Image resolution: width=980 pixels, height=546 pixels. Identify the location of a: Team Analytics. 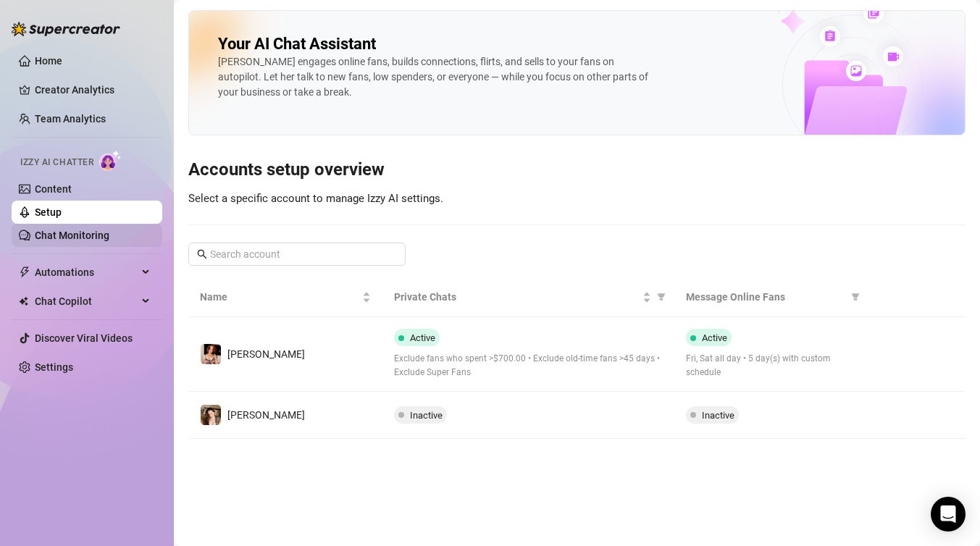
(70, 119).